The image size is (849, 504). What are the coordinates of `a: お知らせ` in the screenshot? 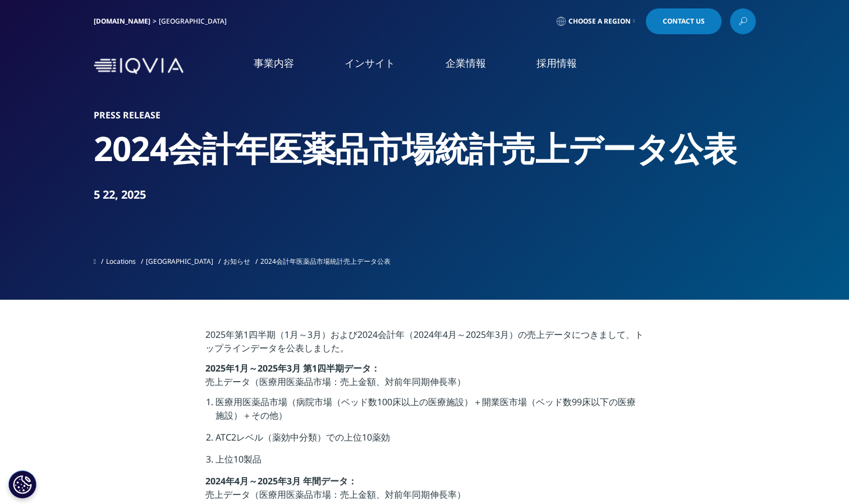 It's located at (237, 261).